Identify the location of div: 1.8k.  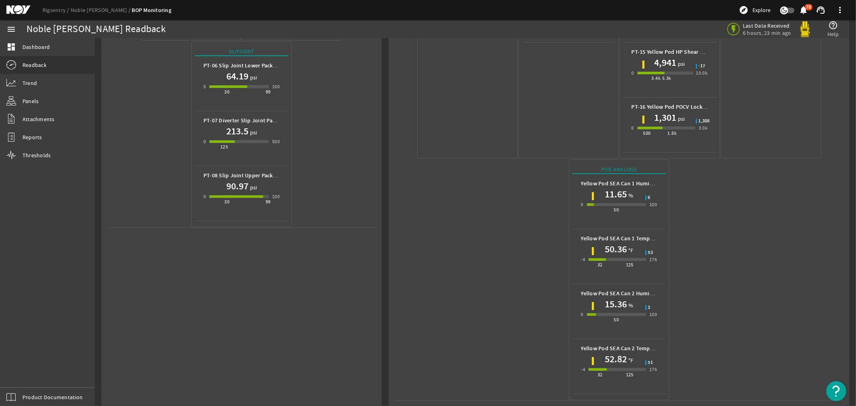
(672, 133).